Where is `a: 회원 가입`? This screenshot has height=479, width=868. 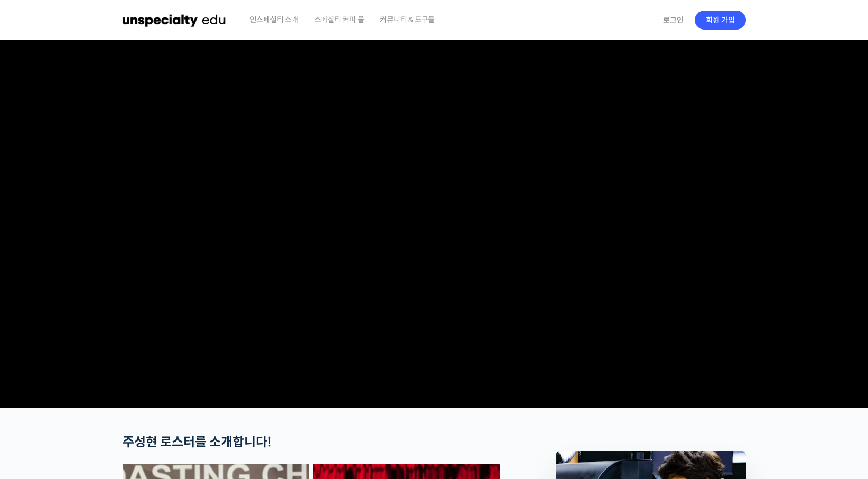 a: 회원 가입 is located at coordinates (720, 20).